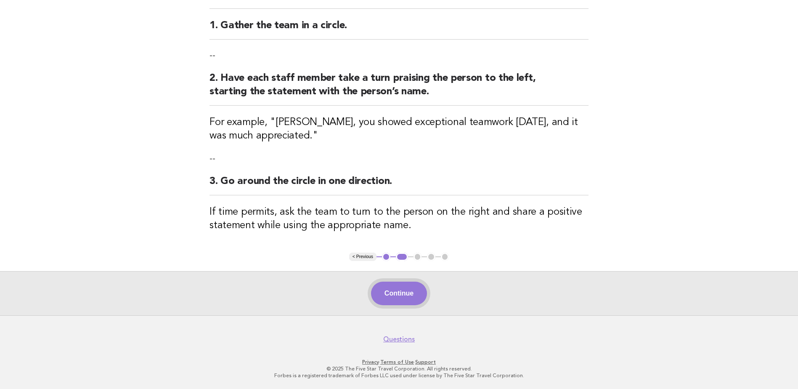 The height and width of the screenshot is (389, 798). I want to click on a: Support, so click(425, 362).